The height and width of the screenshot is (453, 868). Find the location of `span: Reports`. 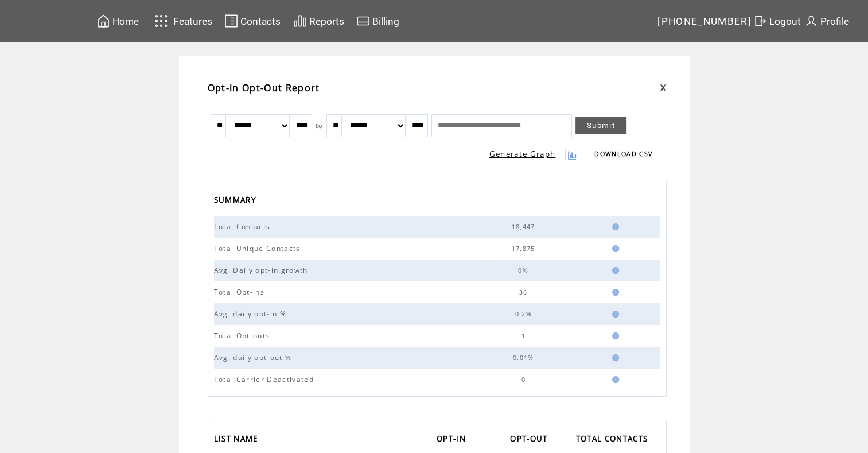

span: Reports is located at coordinates (326, 21).